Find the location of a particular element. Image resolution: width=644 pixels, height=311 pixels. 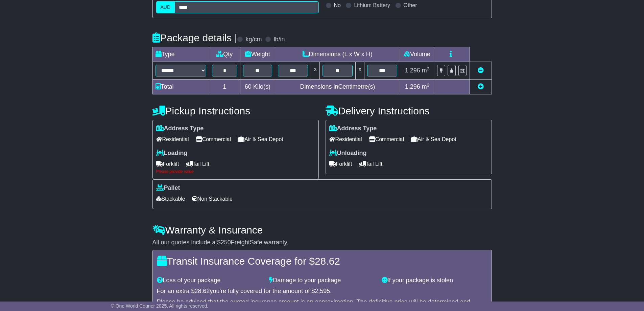

a: Remove this item is located at coordinates (481, 70).